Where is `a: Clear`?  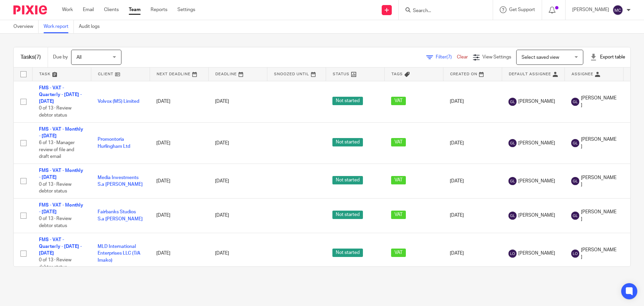 a: Clear is located at coordinates (462, 57).